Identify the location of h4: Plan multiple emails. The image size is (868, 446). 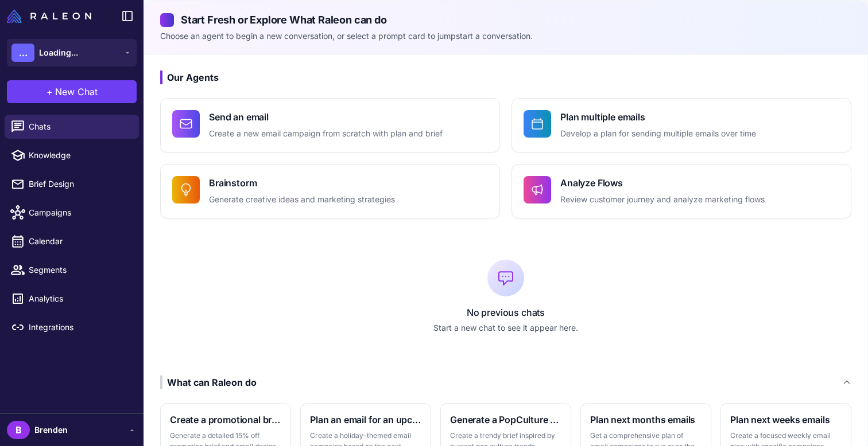
(658, 117).